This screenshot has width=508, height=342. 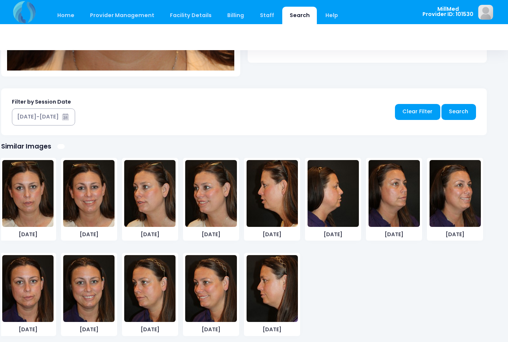 What do you see at coordinates (65, 15) in the screenshot?
I see `a: Home` at bounding box center [65, 15].